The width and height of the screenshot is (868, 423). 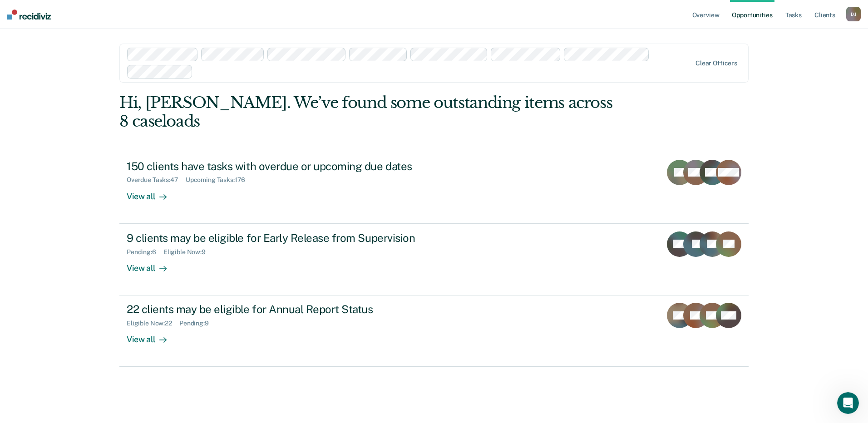 I want to click on img: Recidiviz, so click(x=29, y=14).